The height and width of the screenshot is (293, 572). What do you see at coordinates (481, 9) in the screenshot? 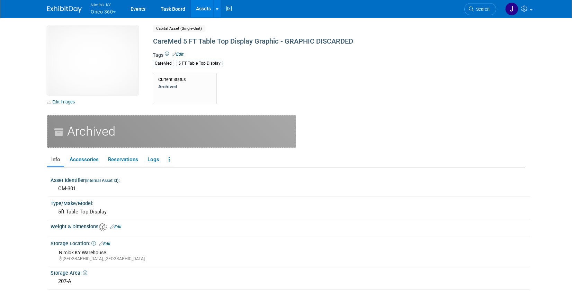
I see `span: Search` at bounding box center [481, 9].